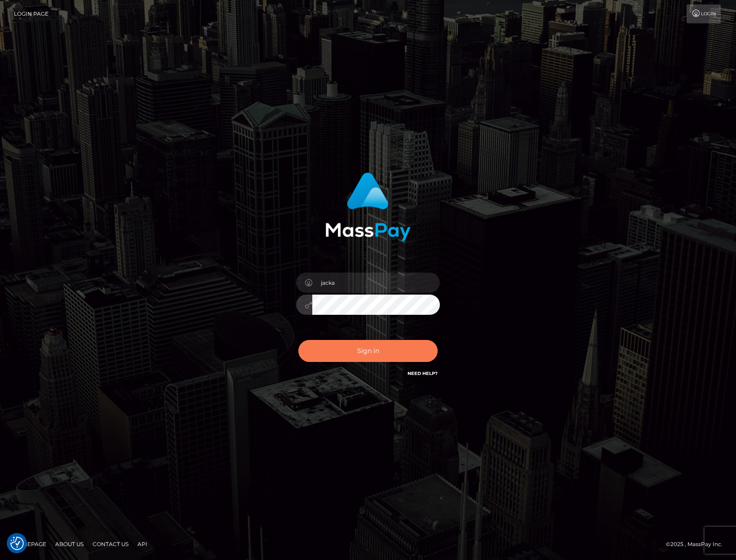 The image size is (736, 560). What do you see at coordinates (422, 373) in the screenshot?
I see `a: Need Help?` at bounding box center [422, 373].